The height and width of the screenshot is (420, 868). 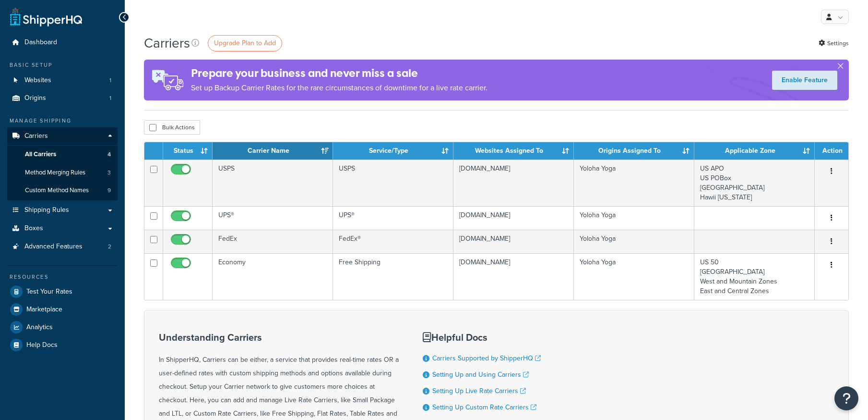 What do you see at coordinates (63, 277) in the screenshot?
I see `div: Resources` at bounding box center [63, 277].